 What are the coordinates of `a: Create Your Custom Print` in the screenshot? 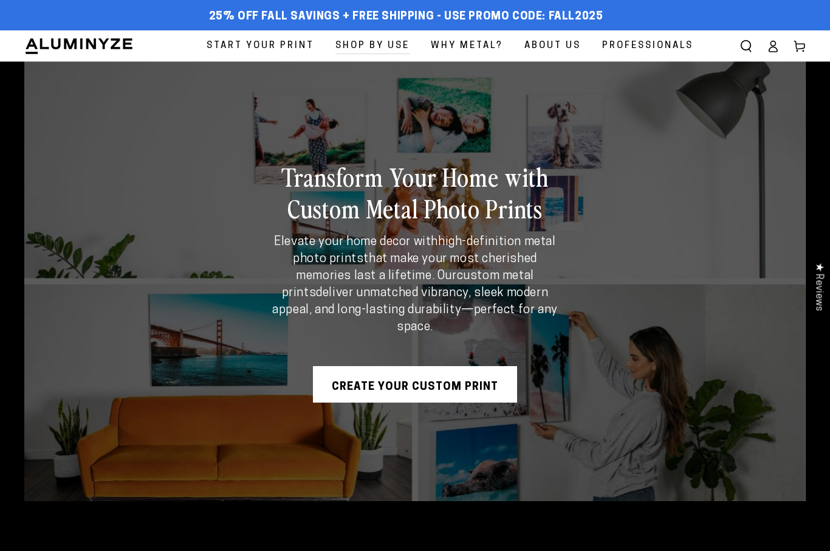 It's located at (415, 384).